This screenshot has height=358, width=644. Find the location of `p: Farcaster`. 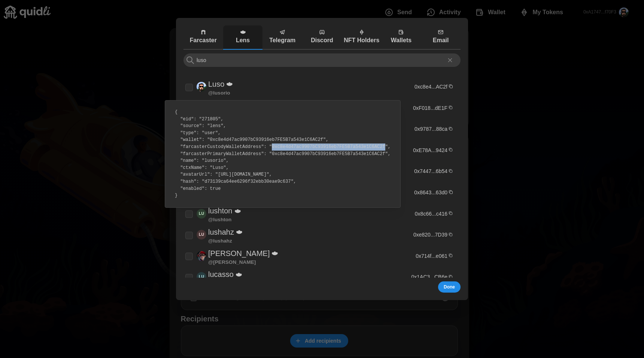

p: Farcaster is located at coordinates (203, 41).